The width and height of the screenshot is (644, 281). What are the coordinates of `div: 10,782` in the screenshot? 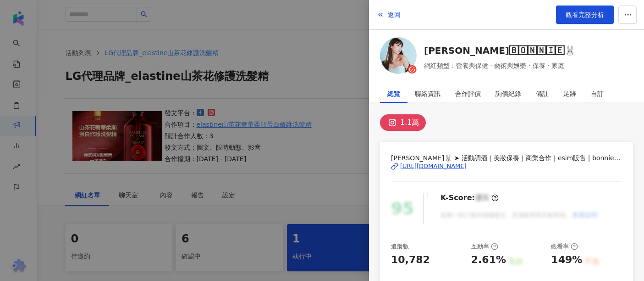 It's located at (410, 260).